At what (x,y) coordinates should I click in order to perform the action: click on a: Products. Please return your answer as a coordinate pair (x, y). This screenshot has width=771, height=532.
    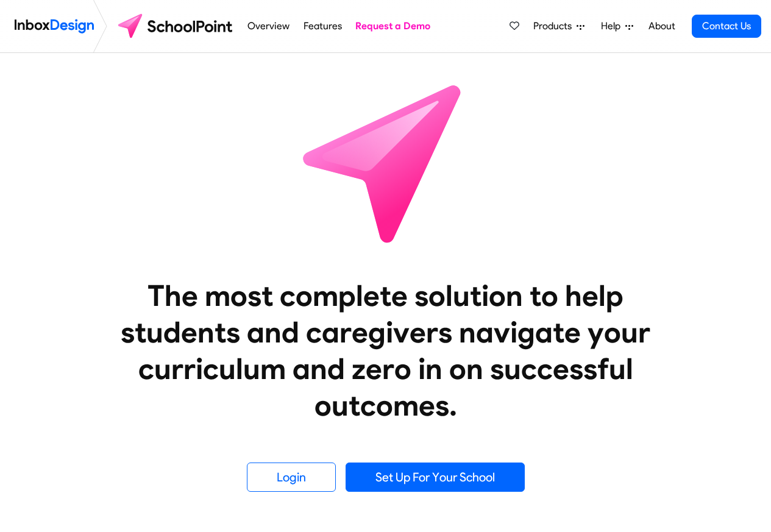
    Looking at the image, I should click on (559, 26).